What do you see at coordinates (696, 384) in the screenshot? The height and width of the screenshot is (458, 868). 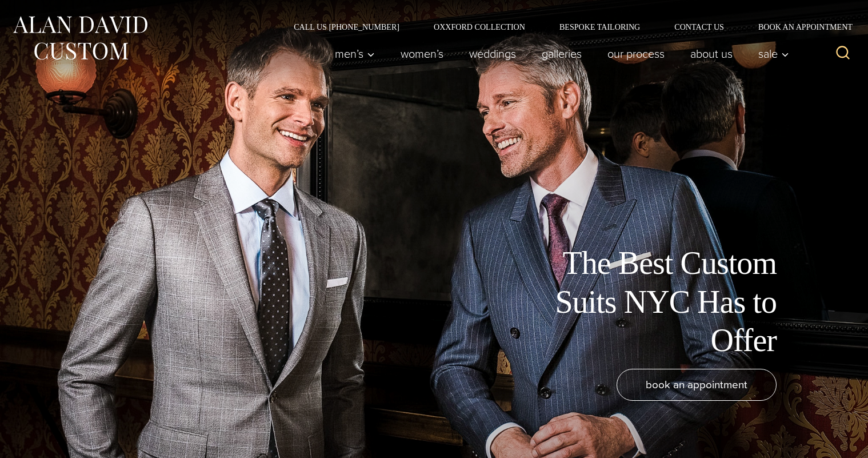 I see `span: book an appointment` at bounding box center [696, 384].